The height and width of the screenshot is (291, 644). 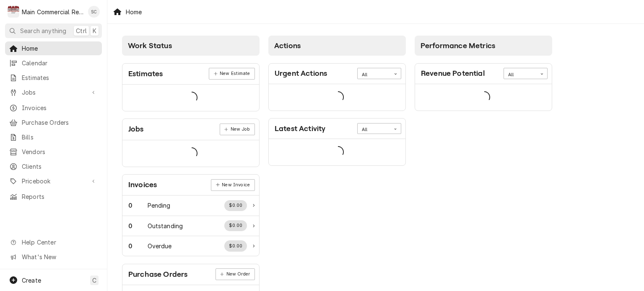 I want to click on a: Go to Jobs, so click(x=53, y=92).